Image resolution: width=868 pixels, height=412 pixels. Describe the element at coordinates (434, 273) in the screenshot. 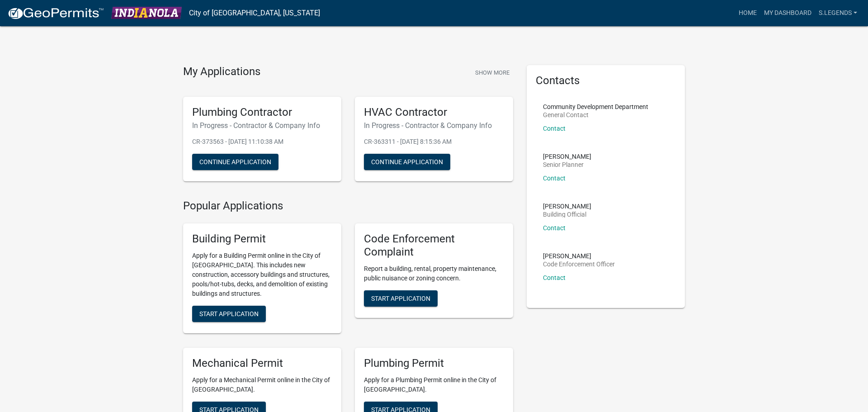

I see `p: Report a building, rental, property maintenance, public nuisance or zoning concern.` at that location.